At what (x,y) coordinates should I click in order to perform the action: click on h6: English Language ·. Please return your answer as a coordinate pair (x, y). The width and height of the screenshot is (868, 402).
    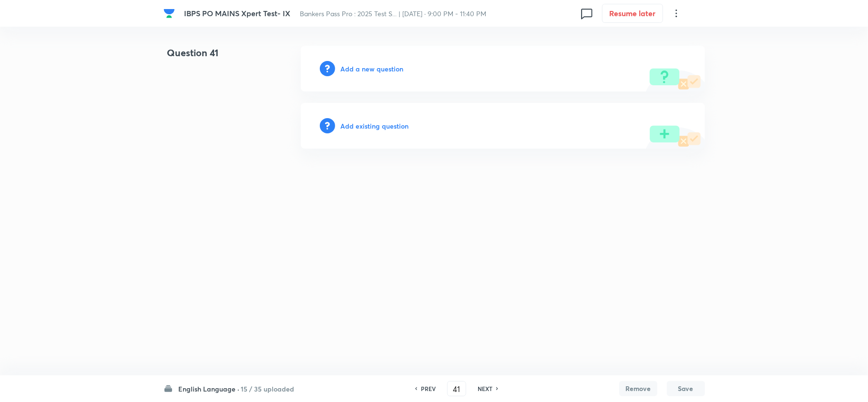
    Looking at the image, I should click on (209, 389).